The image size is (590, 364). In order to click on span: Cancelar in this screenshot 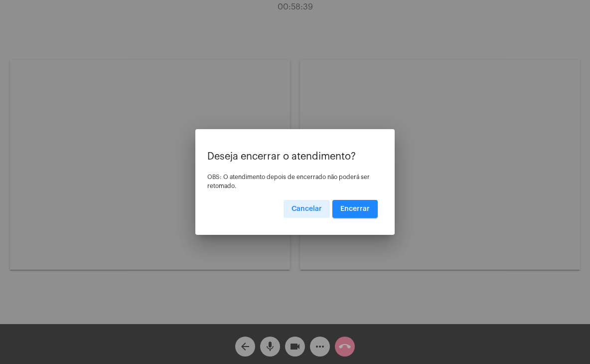, I will do `click(307, 209)`.